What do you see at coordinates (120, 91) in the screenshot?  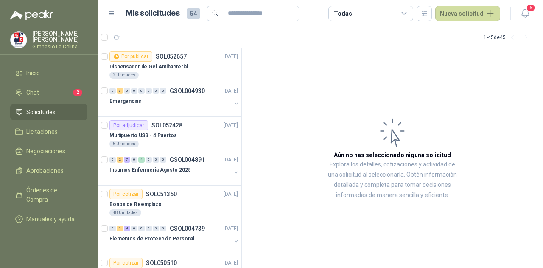 I see `div: 3` at bounding box center [120, 91].